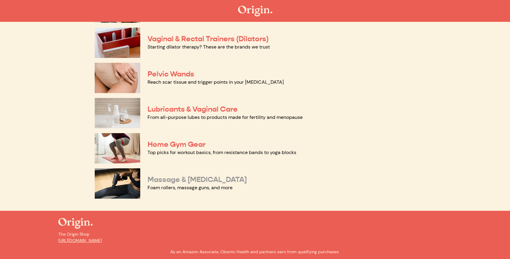  What do you see at coordinates (255, 237) in the screenshot?
I see `p: The Origin Shop` at bounding box center [255, 237].